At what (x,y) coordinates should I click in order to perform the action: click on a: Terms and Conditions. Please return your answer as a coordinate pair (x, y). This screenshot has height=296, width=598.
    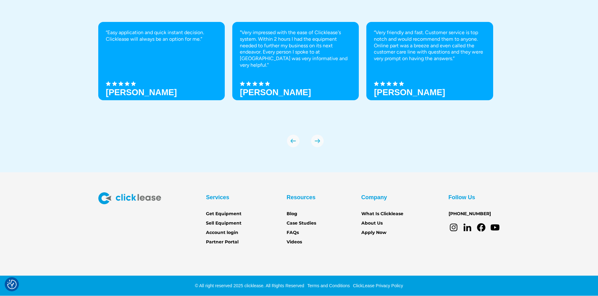
    Looking at the image, I should click on (327, 286).